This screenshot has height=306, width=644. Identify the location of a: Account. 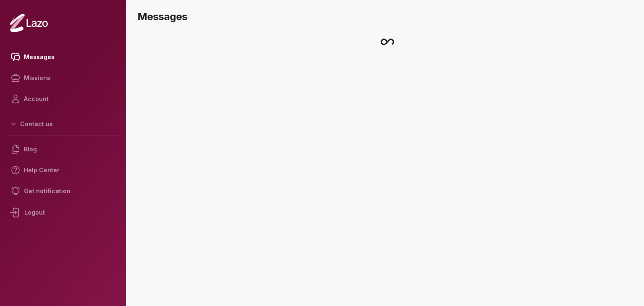
(63, 99).